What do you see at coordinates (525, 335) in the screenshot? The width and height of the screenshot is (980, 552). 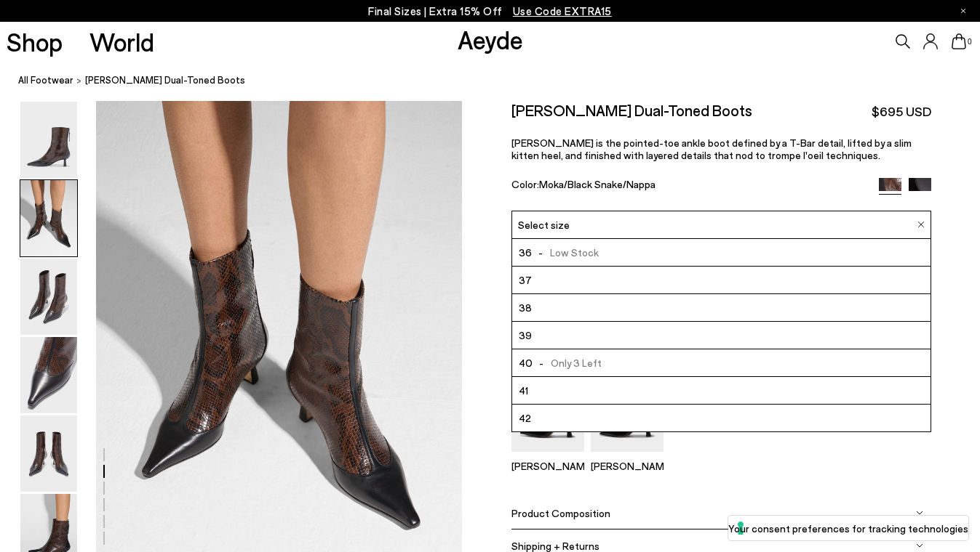 I see `span: 39` at bounding box center [525, 335].